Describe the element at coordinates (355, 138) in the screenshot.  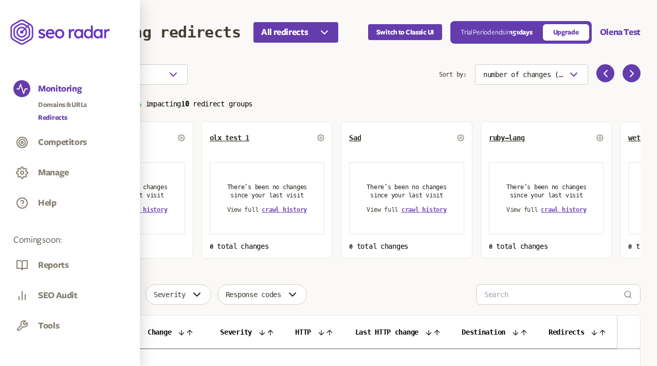
I see `span: Sad` at that location.